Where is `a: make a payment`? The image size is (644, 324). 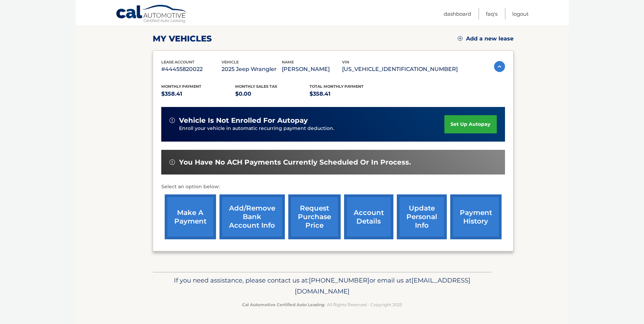
a: make a payment is located at coordinates (190, 217).